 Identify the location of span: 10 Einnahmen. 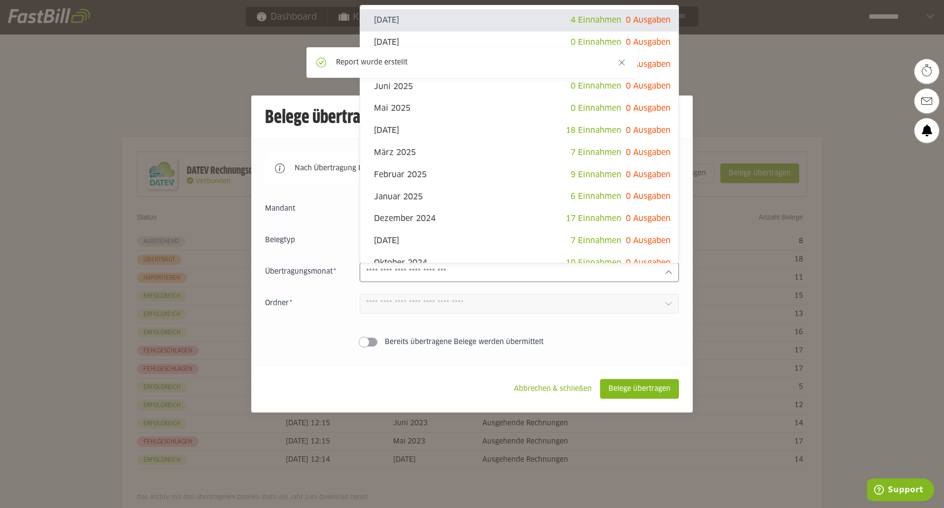
(593, 263).